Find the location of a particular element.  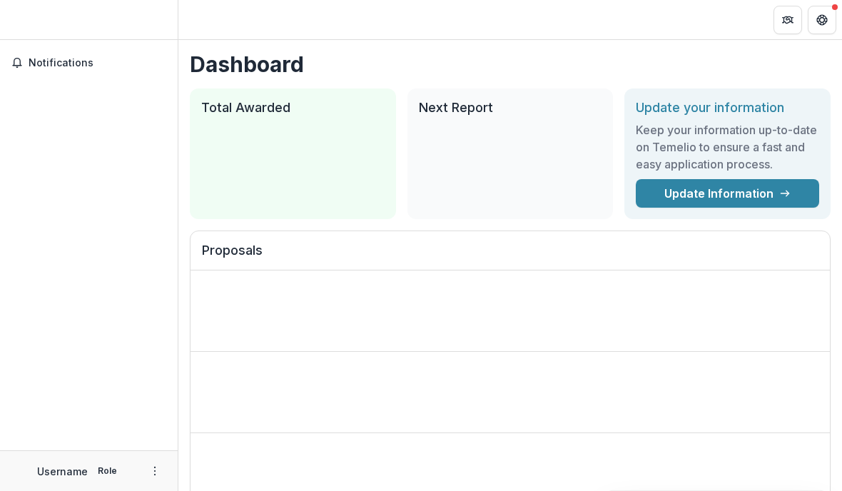

a: Update Information is located at coordinates (727, 193).